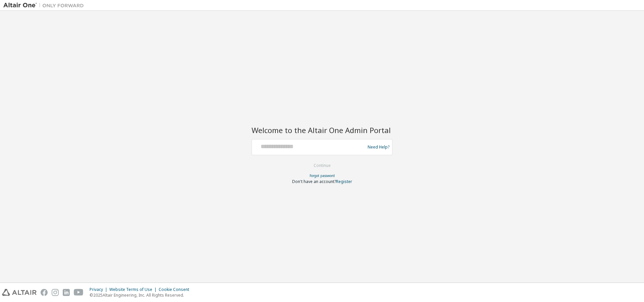  I want to click on p: © 2025 Altair Engineering, Inc. All Rights Reserved., so click(141, 295).